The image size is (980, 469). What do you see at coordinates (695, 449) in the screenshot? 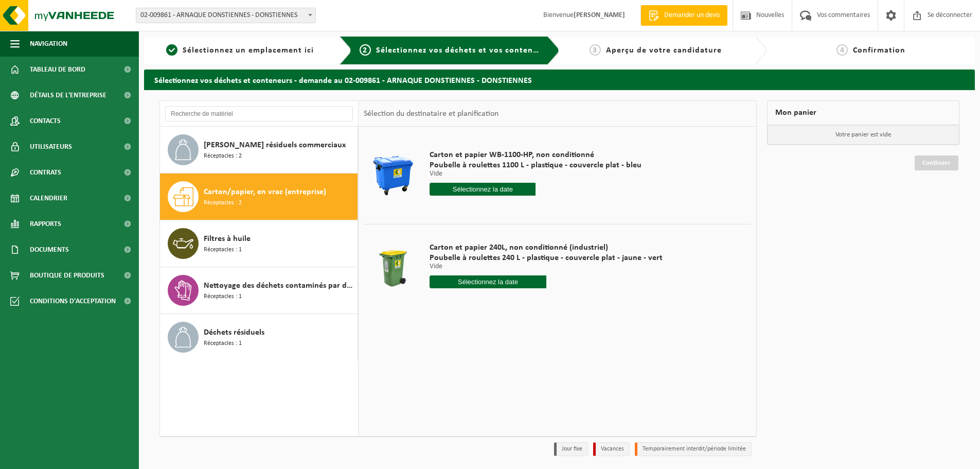
I see `font: Temporairement interdit/période limitée` at bounding box center [695, 449].